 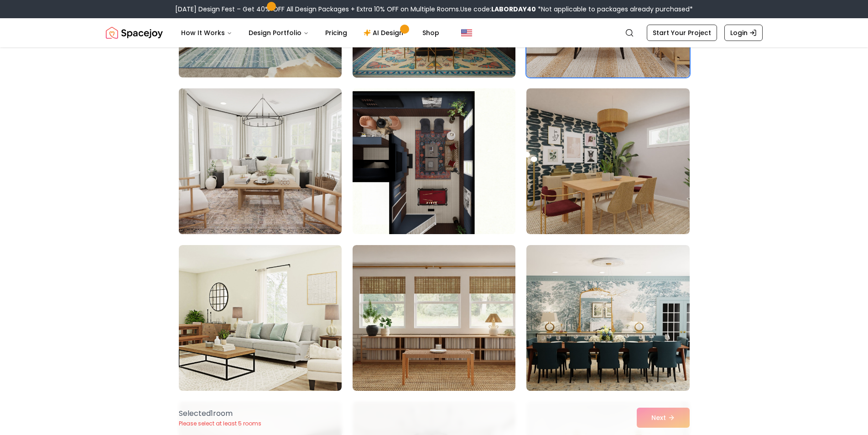 I want to click on a: Login, so click(x=743, y=33).